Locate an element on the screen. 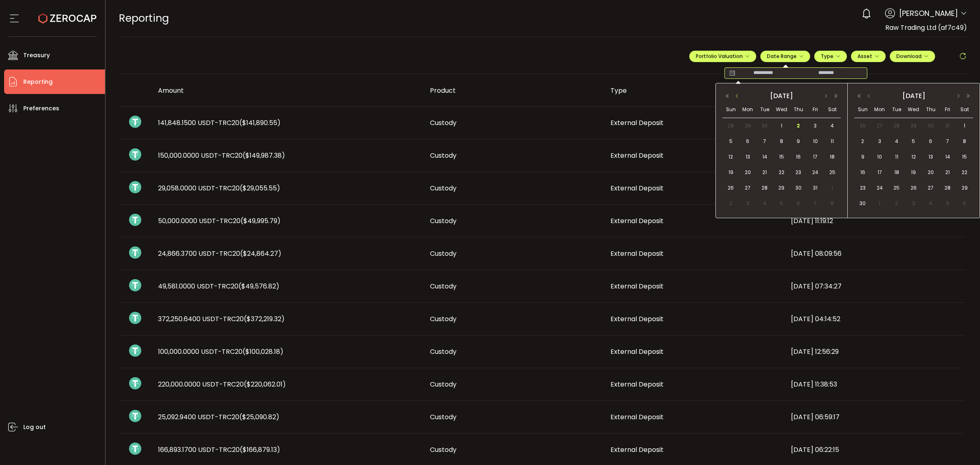 The width and height of the screenshot is (980, 465). span: ($166,879.13) is located at coordinates (260, 449).